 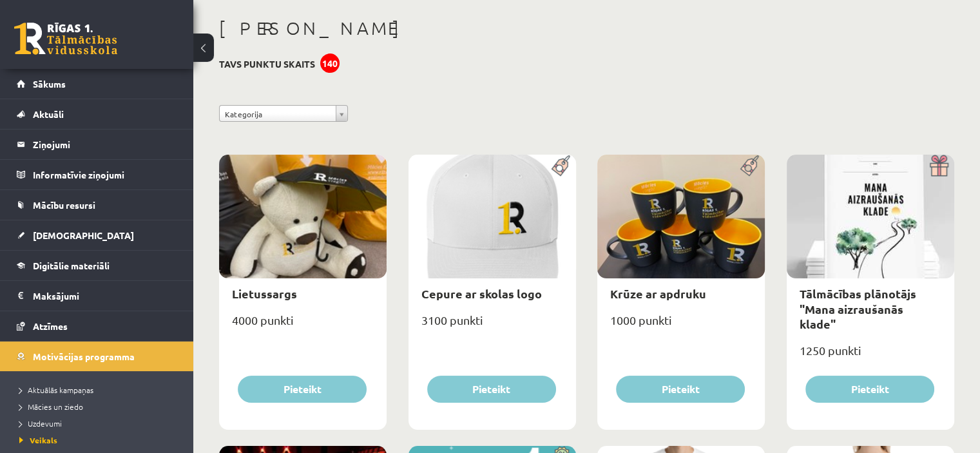 I want to click on a: Veikals, so click(x=100, y=440).